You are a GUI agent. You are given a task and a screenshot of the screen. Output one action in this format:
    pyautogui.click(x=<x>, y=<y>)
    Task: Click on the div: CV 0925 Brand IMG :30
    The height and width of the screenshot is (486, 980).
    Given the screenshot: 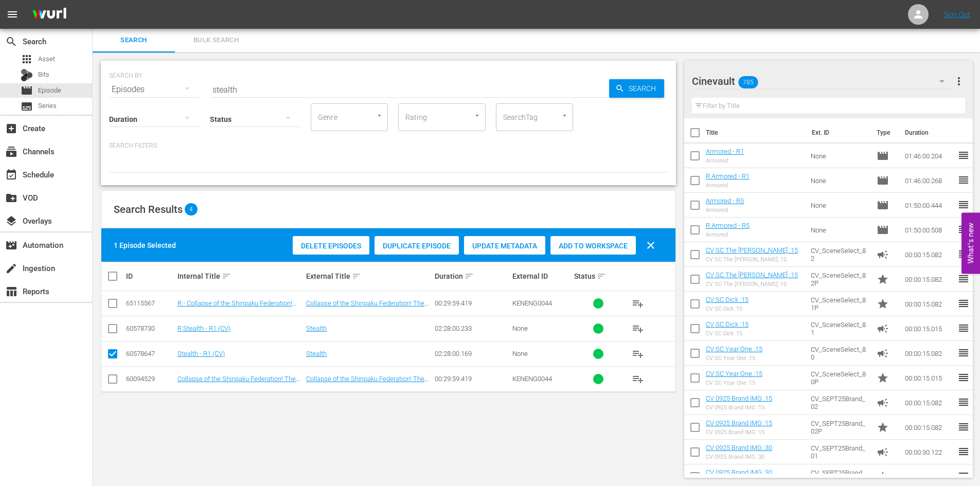 What is the action you would take?
    pyautogui.click(x=739, y=456)
    